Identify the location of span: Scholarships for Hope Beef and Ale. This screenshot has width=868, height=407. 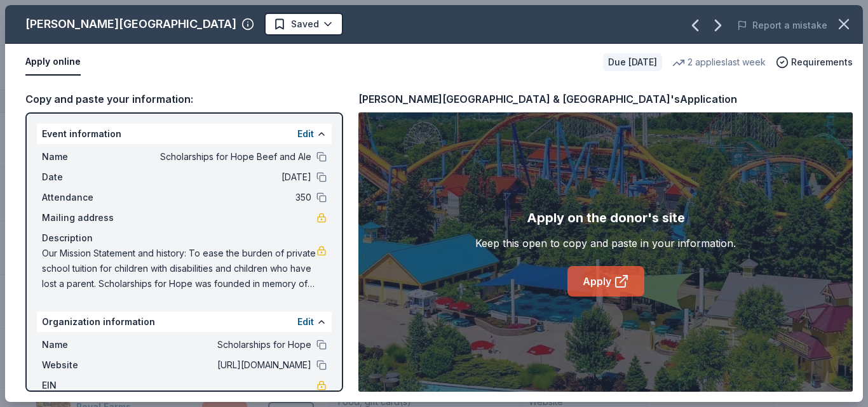
(219, 157).